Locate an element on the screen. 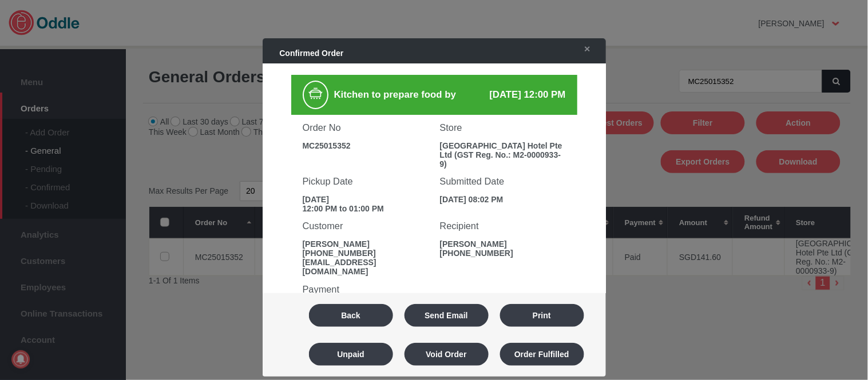 This screenshot has height=380, width=868. div: Confirmed Order is located at coordinates (417, 53).